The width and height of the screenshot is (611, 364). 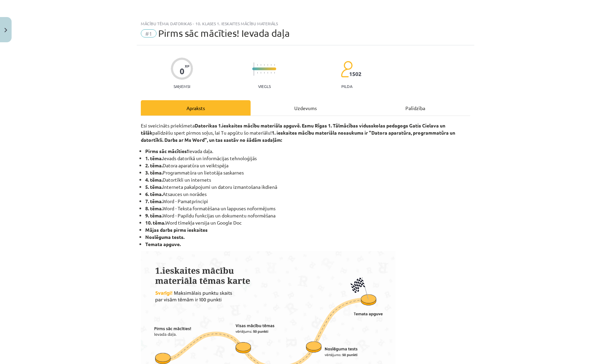 What do you see at coordinates (163, 244) in the screenshot?
I see `b: Temata apguve.` at bounding box center [163, 244].